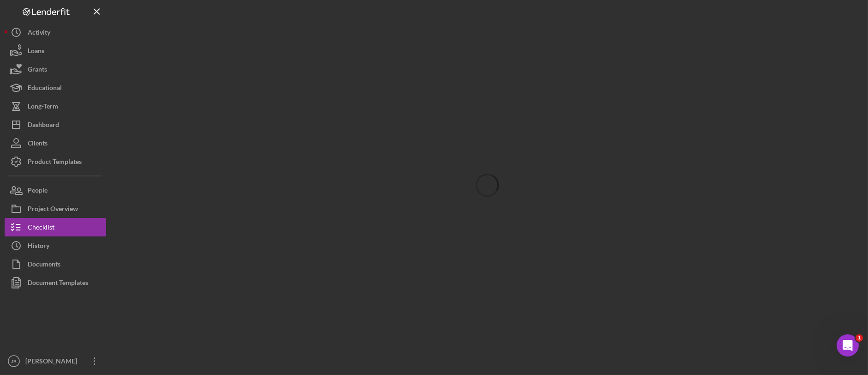 Image resolution: width=868 pixels, height=375 pixels. Describe the element at coordinates (37, 191) in the screenshot. I see `div: People` at that location.